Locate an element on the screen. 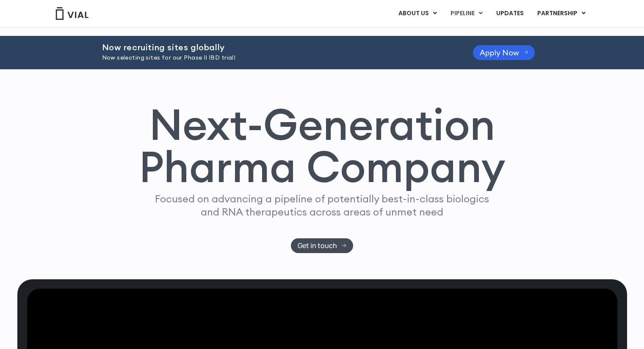 The height and width of the screenshot is (349, 644). p: Focused on advancing a pipeline of potentially best-in-class biologics and RNA therapeutics acros... is located at coordinates (322, 206).